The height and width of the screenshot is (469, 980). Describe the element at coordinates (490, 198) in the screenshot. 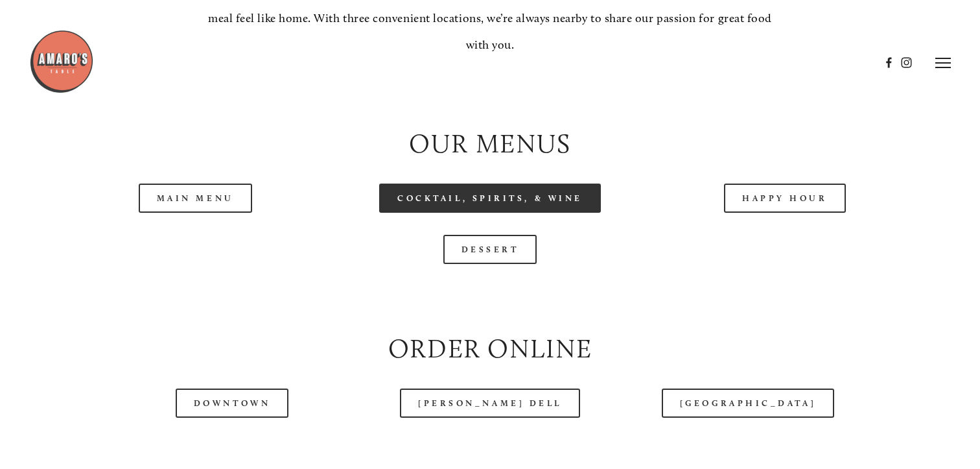

I see `a: Cocktail, Spirits, & Wine` at that location.